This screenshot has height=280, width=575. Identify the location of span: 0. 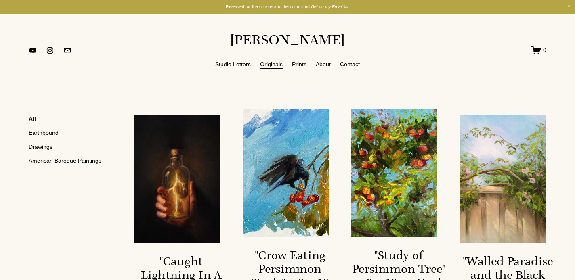
(544, 50).